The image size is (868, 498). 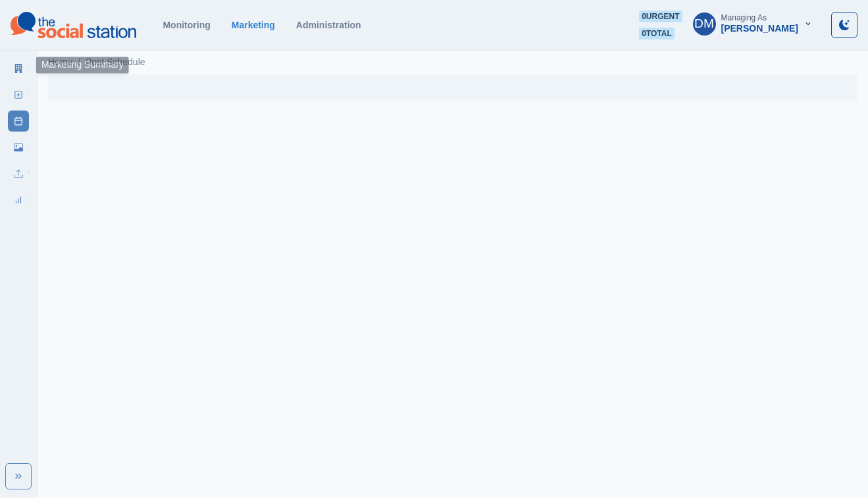 I want to click on a: Home, so click(x=60, y=62).